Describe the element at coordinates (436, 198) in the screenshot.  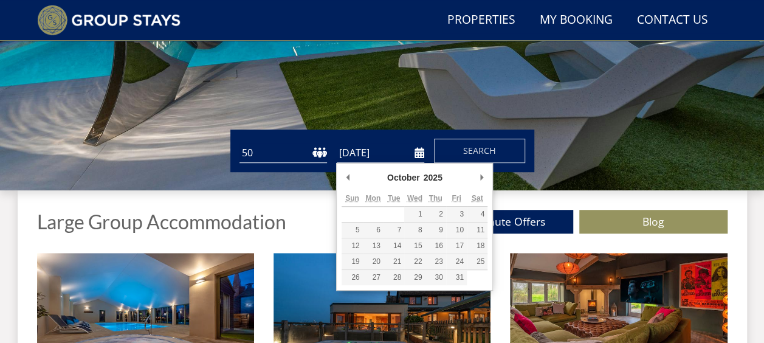
I see `abbr: Thursday` at that location.